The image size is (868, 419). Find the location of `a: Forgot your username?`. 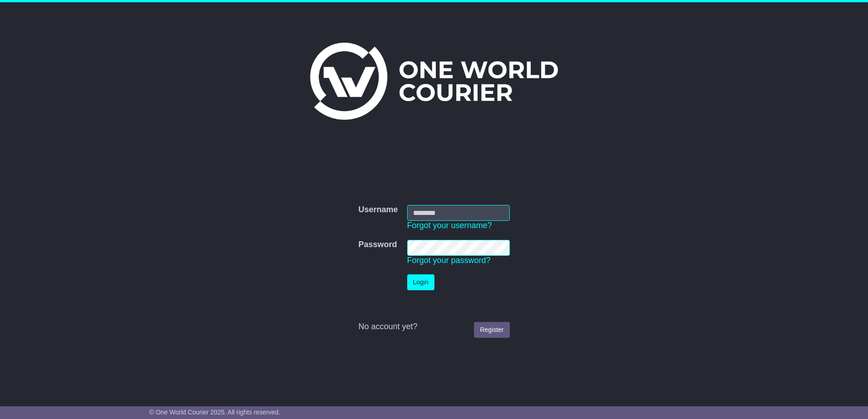

a: Forgot your username? is located at coordinates (449, 226).